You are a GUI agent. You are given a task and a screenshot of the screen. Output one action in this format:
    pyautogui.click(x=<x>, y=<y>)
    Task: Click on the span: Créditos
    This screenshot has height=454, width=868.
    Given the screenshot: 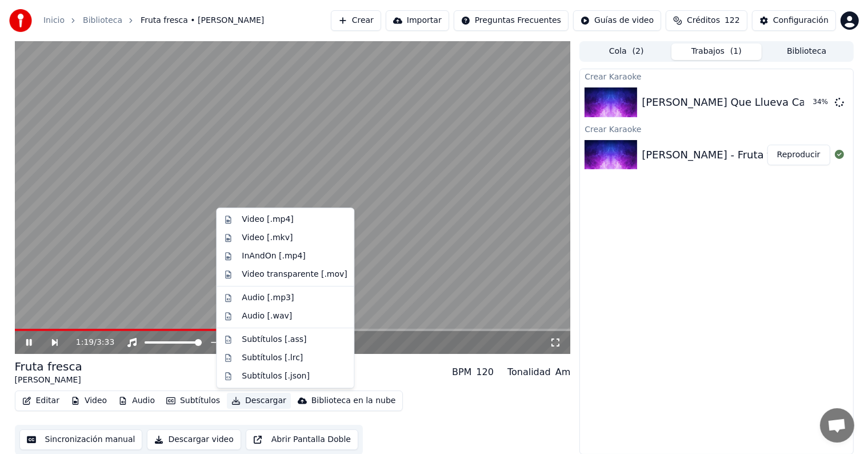 What is the action you would take?
    pyautogui.click(x=703, y=20)
    